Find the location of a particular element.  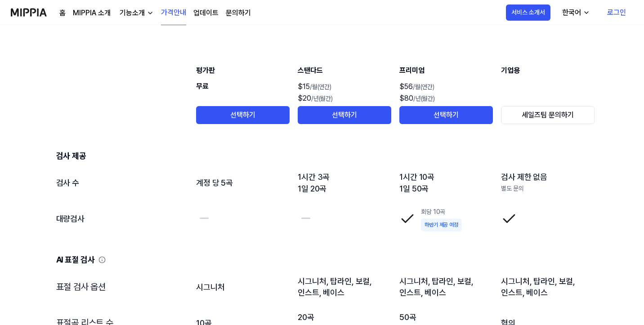

button: 한국어 is located at coordinates (575, 13).